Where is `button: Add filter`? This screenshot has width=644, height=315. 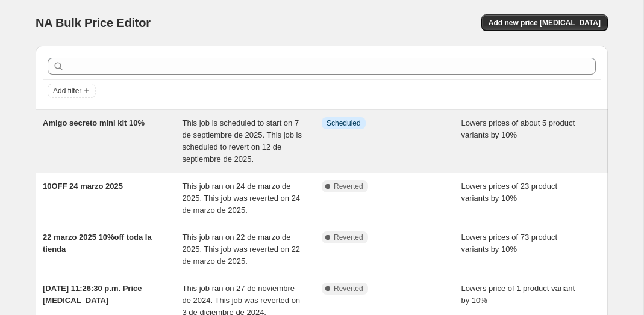 button: Add filter is located at coordinates (72, 91).